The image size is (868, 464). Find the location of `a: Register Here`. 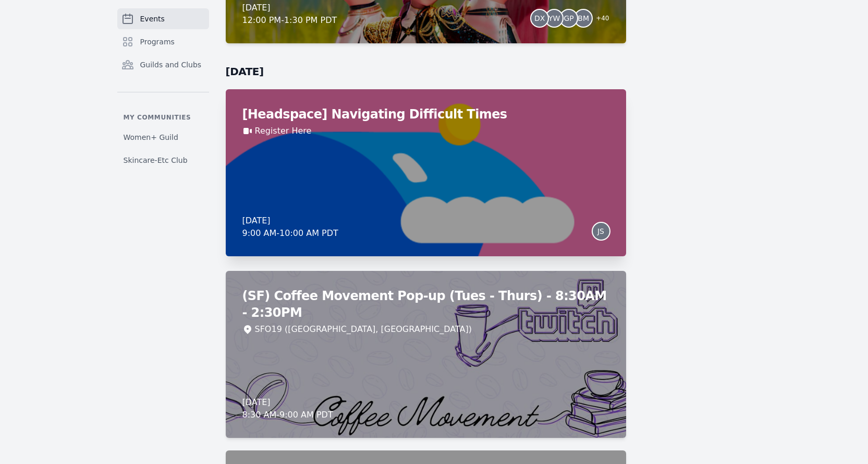

a: Register Here is located at coordinates (283, 131).